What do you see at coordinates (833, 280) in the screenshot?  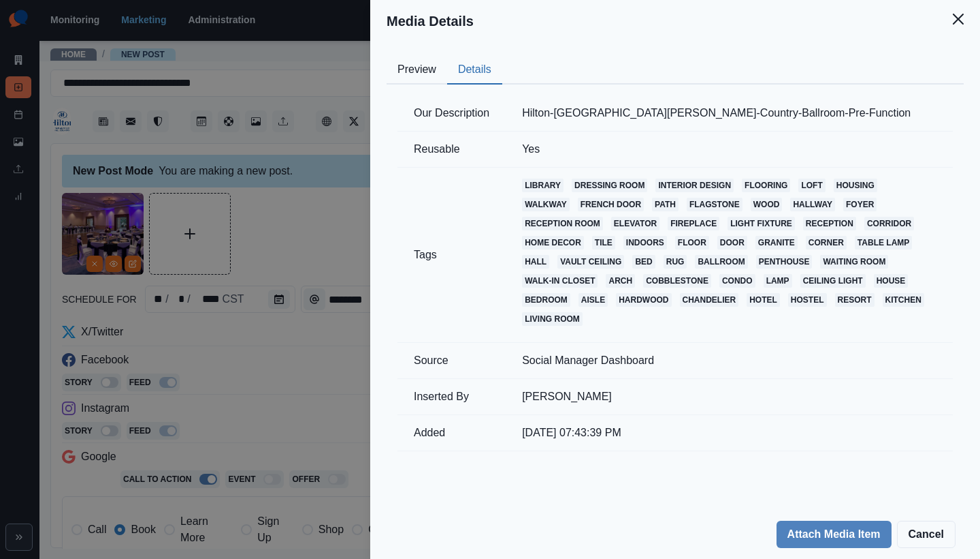 I see `a: ceiling light` at bounding box center [833, 280].